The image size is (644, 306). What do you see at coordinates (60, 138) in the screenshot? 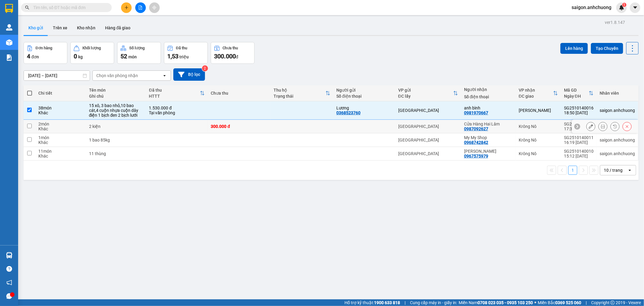
I see `div: 1 món` at bounding box center [60, 138].